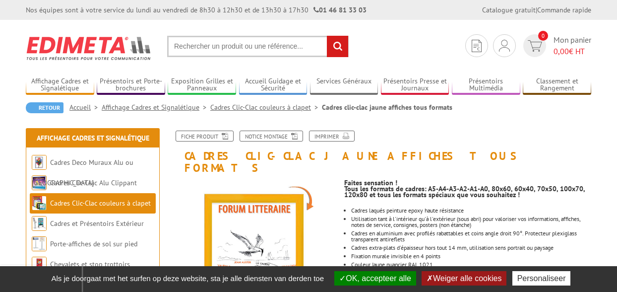 Image resolution: width=617 pixels, height=292 pixels. What do you see at coordinates (415, 85) in the screenshot?
I see `a: Présentoirs Presse et Journaux` at bounding box center [415, 85].